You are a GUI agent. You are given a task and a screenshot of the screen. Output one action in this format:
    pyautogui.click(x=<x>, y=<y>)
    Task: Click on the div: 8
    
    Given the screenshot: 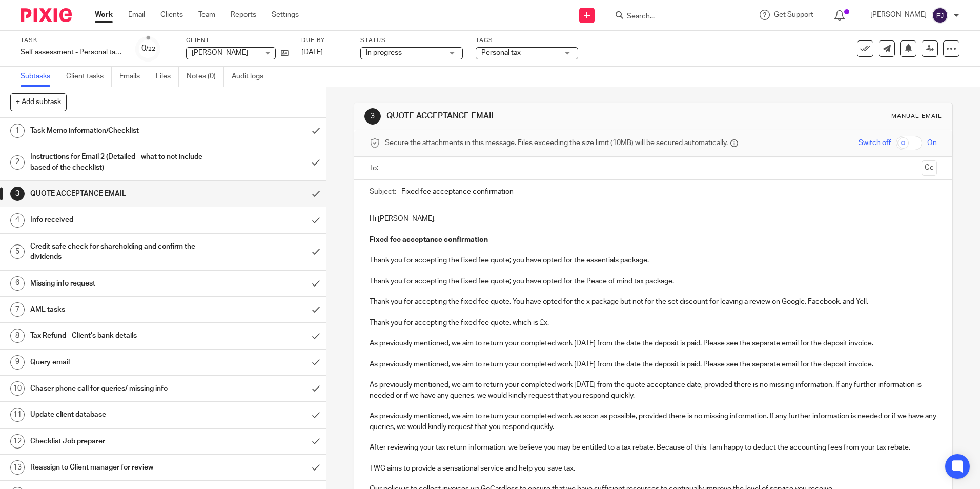 What is the action you would take?
    pyautogui.click(x=18, y=336)
    